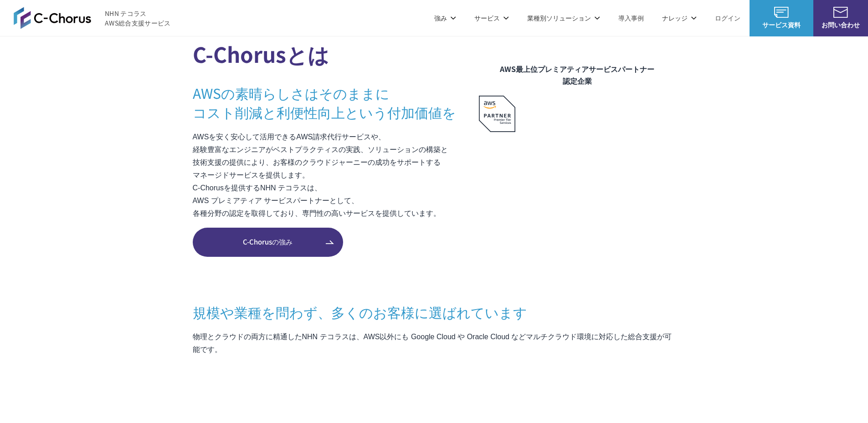 This screenshot has height=423, width=868. What do you see at coordinates (840, 12) in the screenshot?
I see `img: お問い合わせ` at bounding box center [840, 12].